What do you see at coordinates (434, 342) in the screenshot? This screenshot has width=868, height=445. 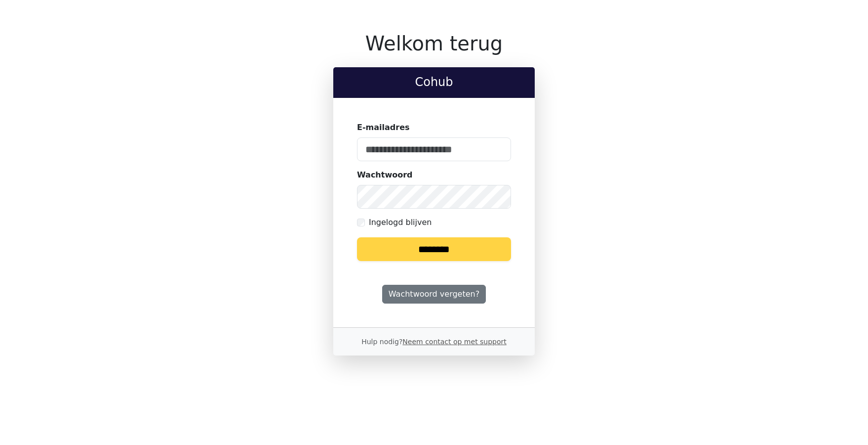 I see `small: Hulp nodig?` at bounding box center [434, 342].